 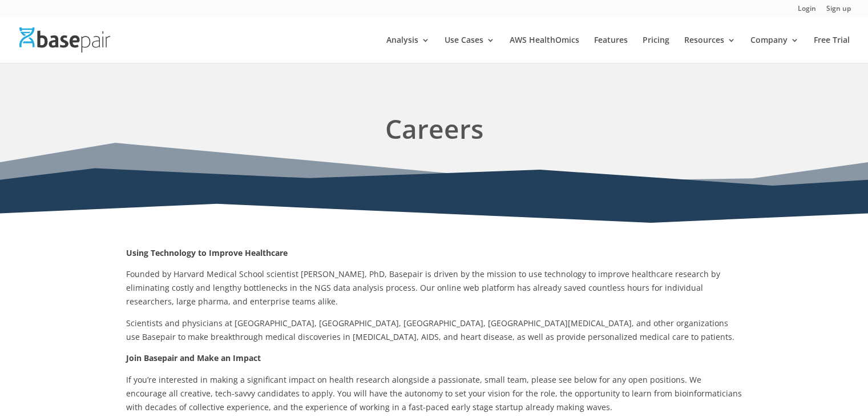 I want to click on a: Resources, so click(x=710, y=49).